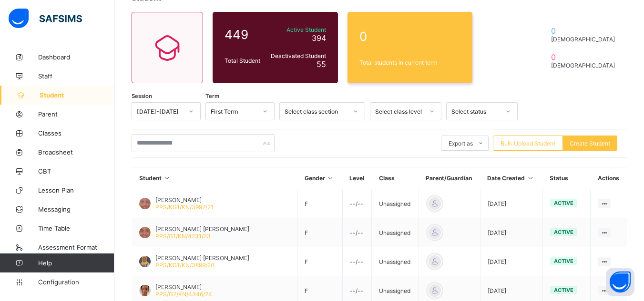 Image resolution: width=644 pixels, height=301 pixels. I want to click on th: Status, so click(566, 179).